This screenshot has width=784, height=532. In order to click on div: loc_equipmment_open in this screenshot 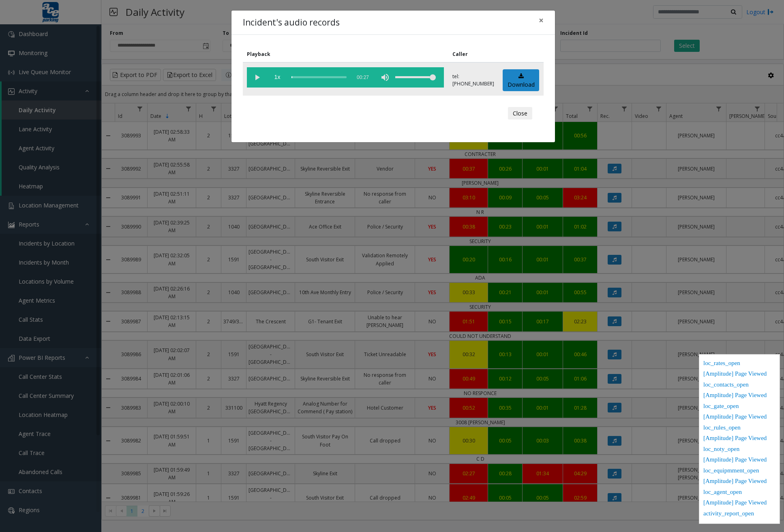, I will do `click(740, 471)`.